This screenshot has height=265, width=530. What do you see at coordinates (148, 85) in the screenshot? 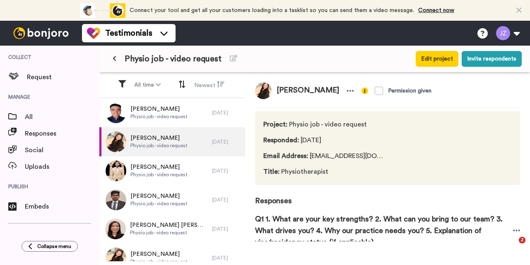
I see `button: All time` at bounding box center [148, 85].